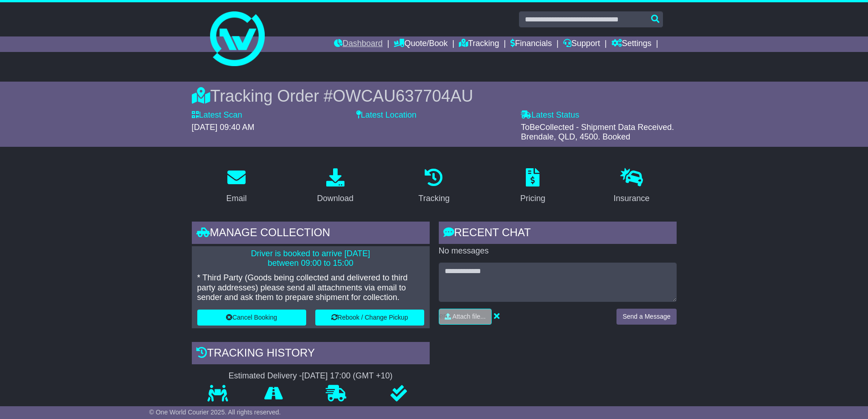  Describe the element at coordinates (558, 234) in the screenshot. I see `div: RECENT CHAT` at that location.